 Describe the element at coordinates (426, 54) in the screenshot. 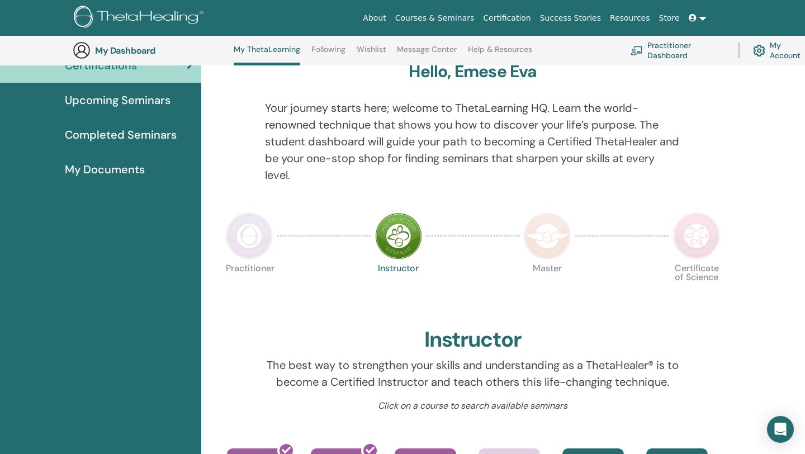

I see `a: Message Center` at that location.